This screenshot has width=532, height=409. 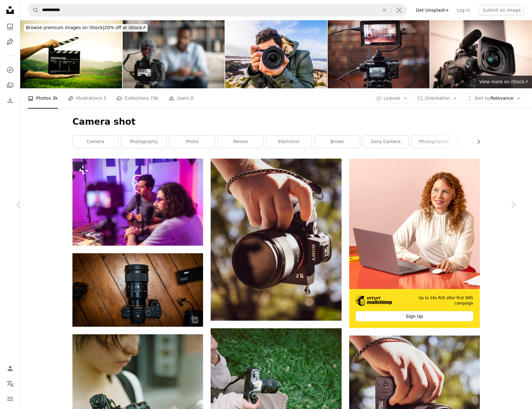 What do you see at coordinates (476, 142) in the screenshot?
I see `button: scroll list to the right` at bounding box center [476, 142].